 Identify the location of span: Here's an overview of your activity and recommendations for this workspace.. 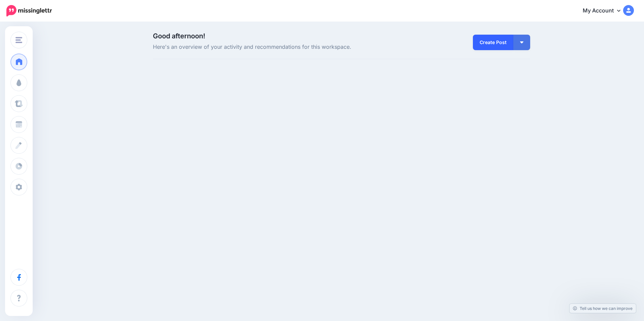
(277, 47).